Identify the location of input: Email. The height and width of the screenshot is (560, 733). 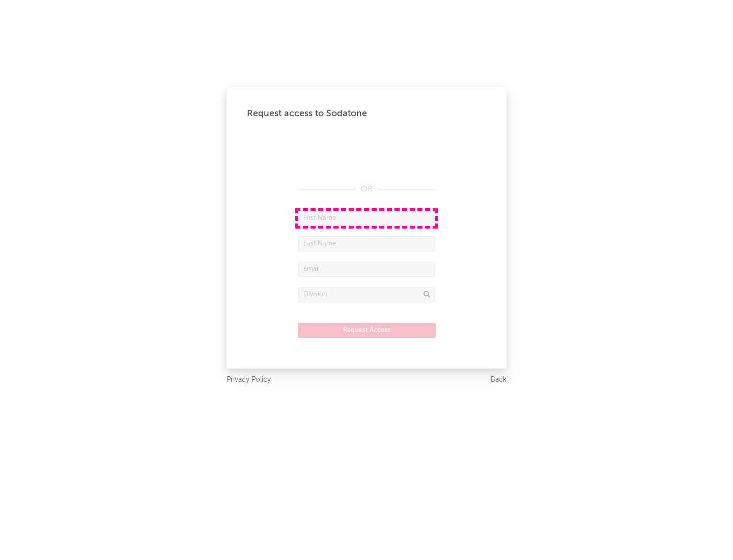
(366, 269).